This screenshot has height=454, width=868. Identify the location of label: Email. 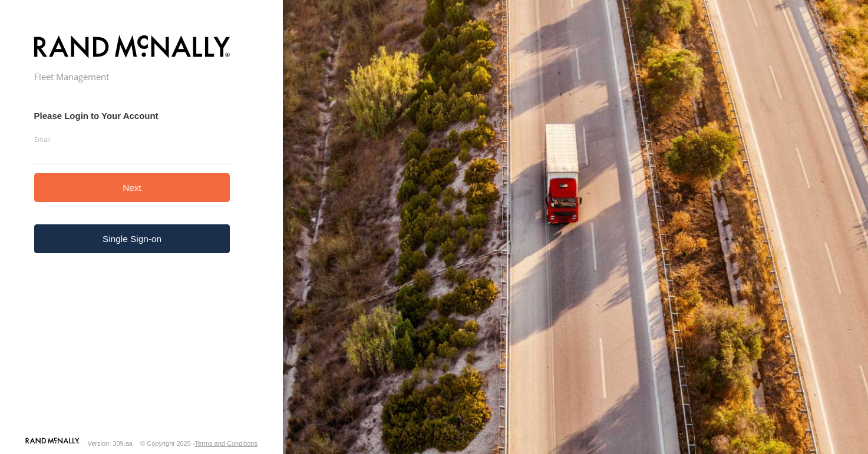
(132, 139).